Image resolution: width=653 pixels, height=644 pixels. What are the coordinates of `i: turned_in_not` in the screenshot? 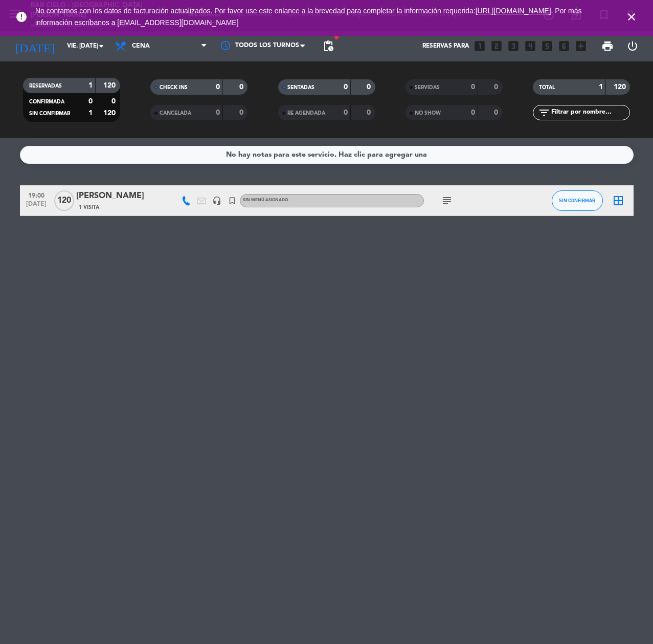 It's located at (232, 201).